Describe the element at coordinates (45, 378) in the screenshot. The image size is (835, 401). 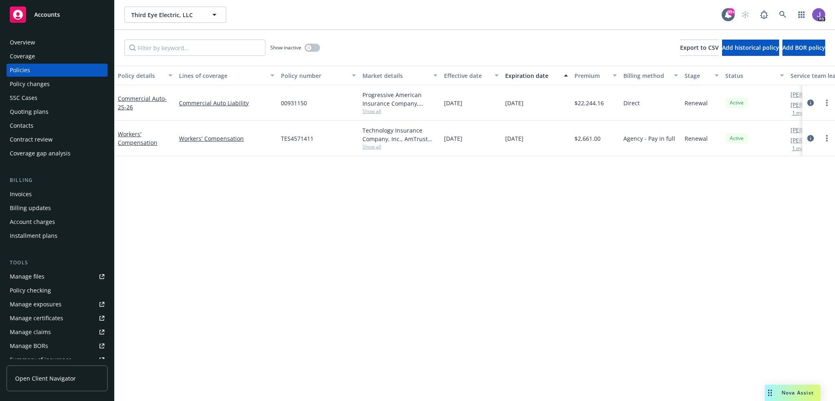
I see `span: Open Client Navigator` at that location.